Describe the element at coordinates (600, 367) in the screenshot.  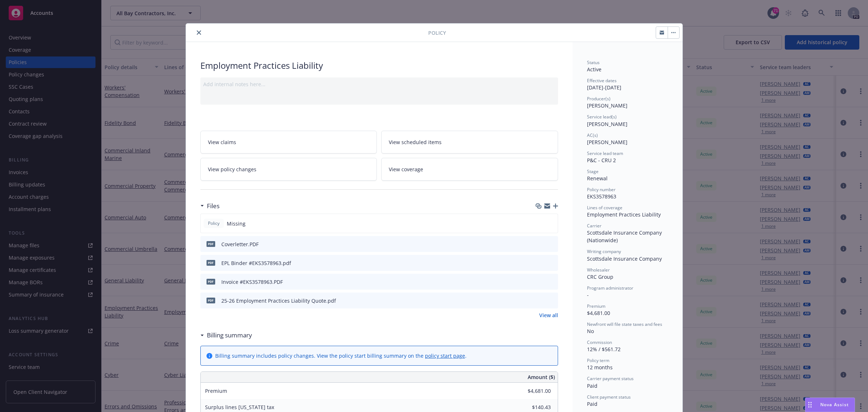
I see `span: 12 months` at that location.